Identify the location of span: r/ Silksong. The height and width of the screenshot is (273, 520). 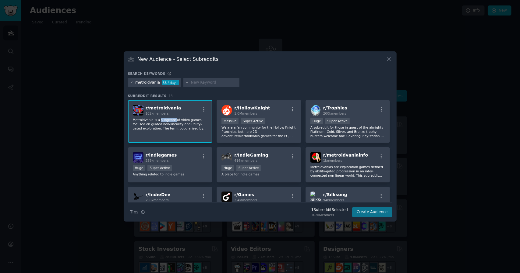
(335, 195).